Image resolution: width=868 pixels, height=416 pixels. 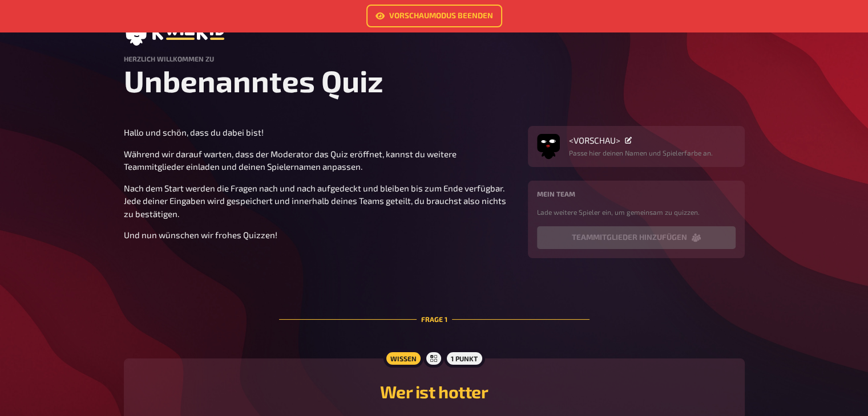 I want to click on p: Passe hier deinen Namen und Spielerfarbe an., so click(x=641, y=153).